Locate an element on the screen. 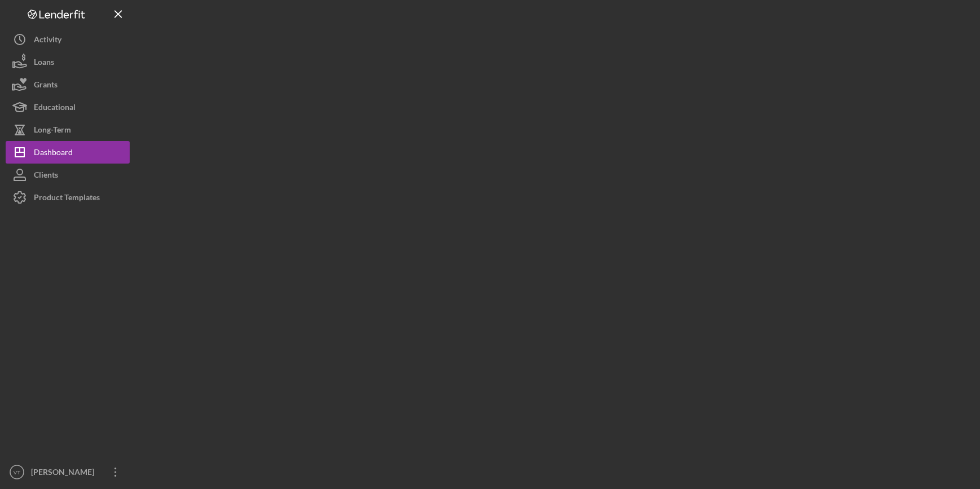 The image size is (980, 489). a: Educational is located at coordinates (67, 107).